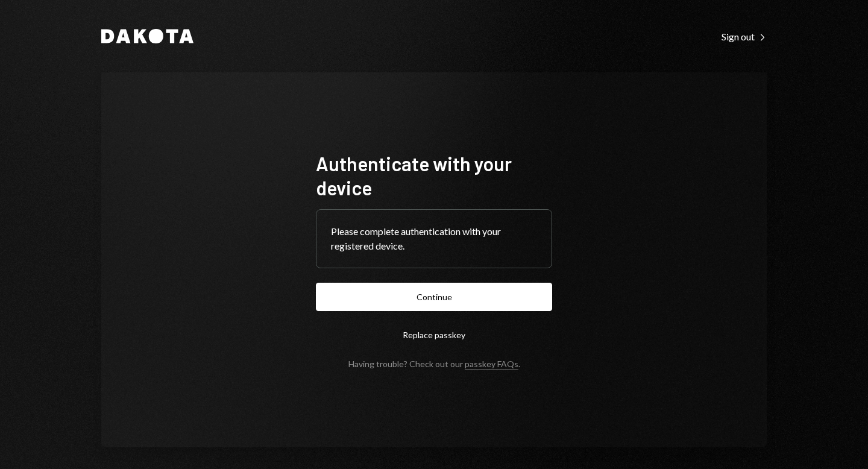 The height and width of the screenshot is (469, 868). Describe the element at coordinates (744, 36) in the screenshot. I see `a: Sign out` at that location.